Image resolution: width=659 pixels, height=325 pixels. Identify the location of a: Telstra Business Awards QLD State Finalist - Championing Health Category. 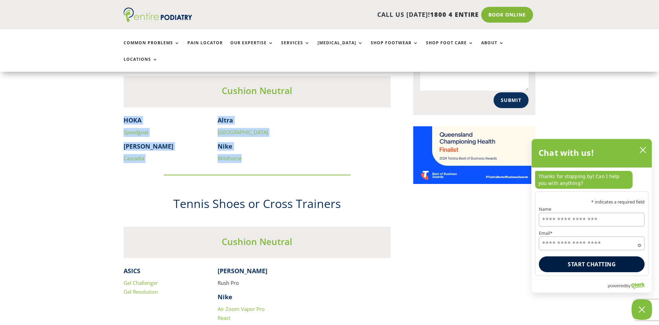
(475, 182).